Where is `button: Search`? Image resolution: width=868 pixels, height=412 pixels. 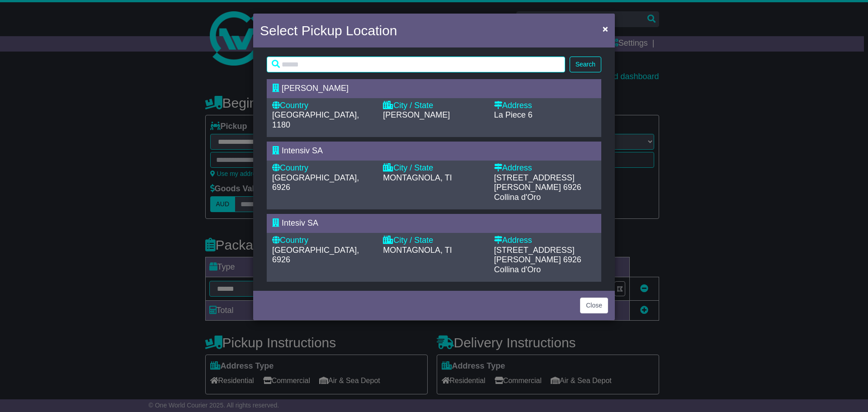 button: Search is located at coordinates (585, 64).